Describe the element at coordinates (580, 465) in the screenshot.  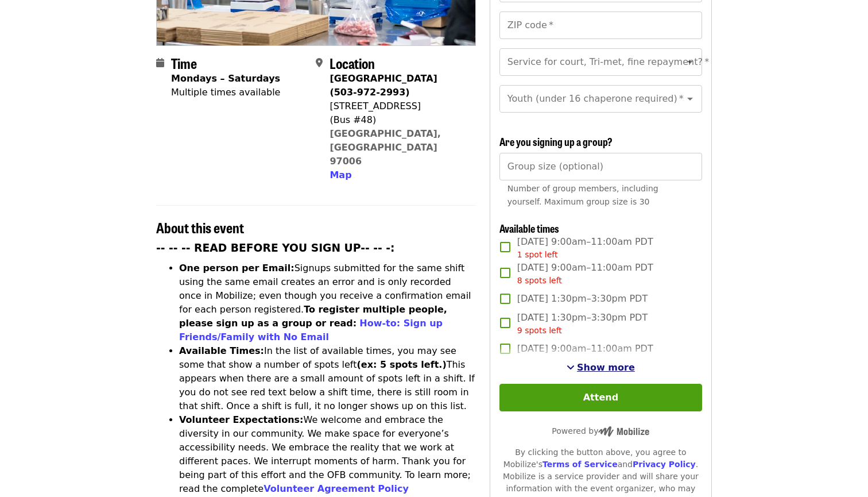
I see `a: Terms of Service` at that location.